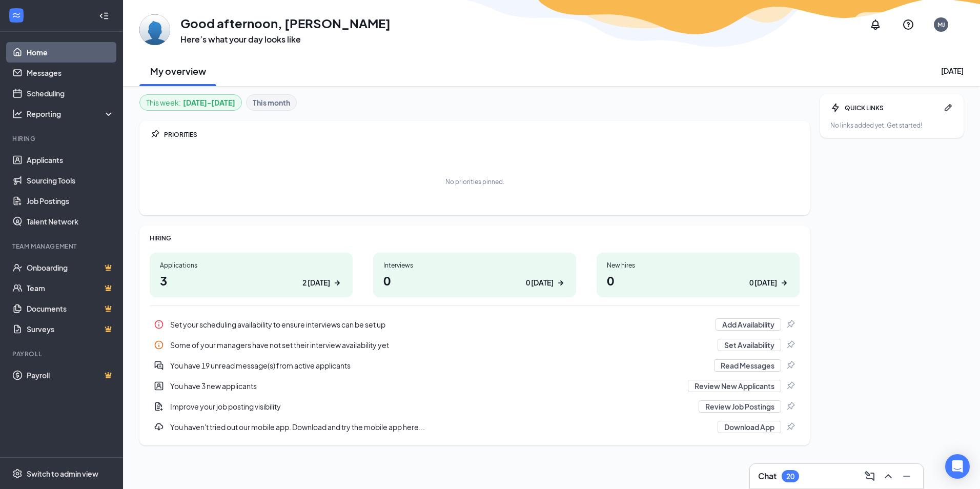 The width and height of the screenshot is (980, 489). What do you see at coordinates (155, 29) in the screenshot?
I see `img: Marisol Jamarillo` at bounding box center [155, 29].